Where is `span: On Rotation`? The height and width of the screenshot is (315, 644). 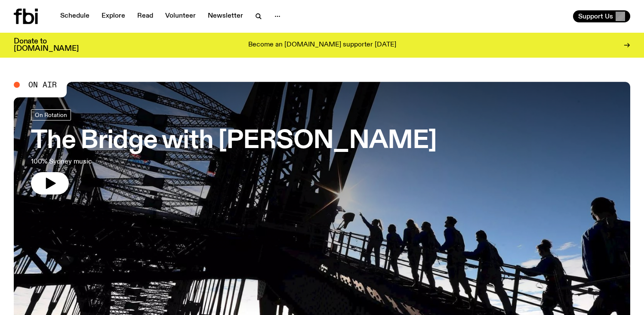 span: On Rotation is located at coordinates (51, 114).